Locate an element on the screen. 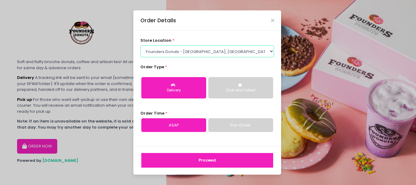  div: Order Details is located at coordinates (158, 20).